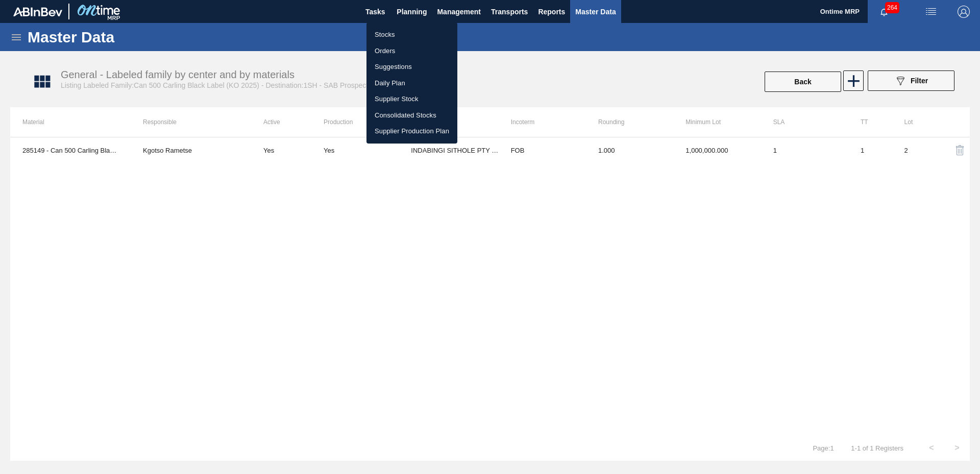 Image resolution: width=980 pixels, height=474 pixels. I want to click on a: Orders, so click(412, 51).